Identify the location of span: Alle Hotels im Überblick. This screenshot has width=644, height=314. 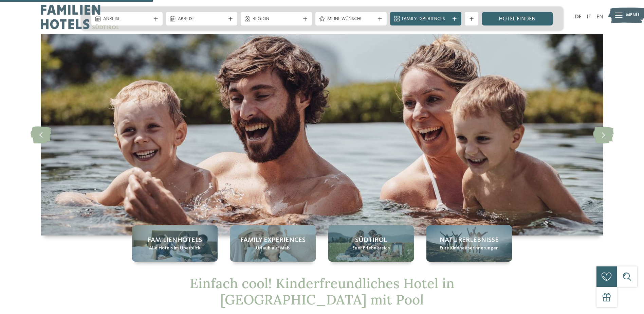
(174, 248).